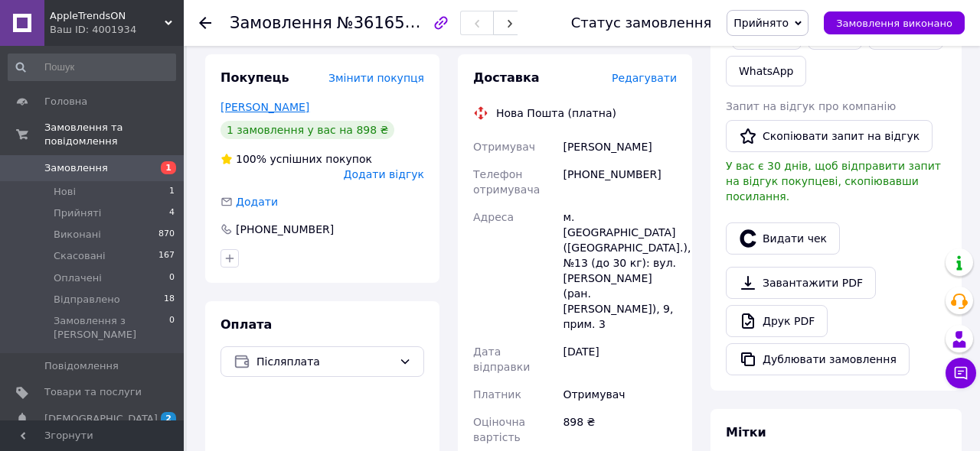 This screenshot has width=980, height=451. Describe the element at coordinates (256, 202) in the screenshot. I see `span: Додати` at that location.